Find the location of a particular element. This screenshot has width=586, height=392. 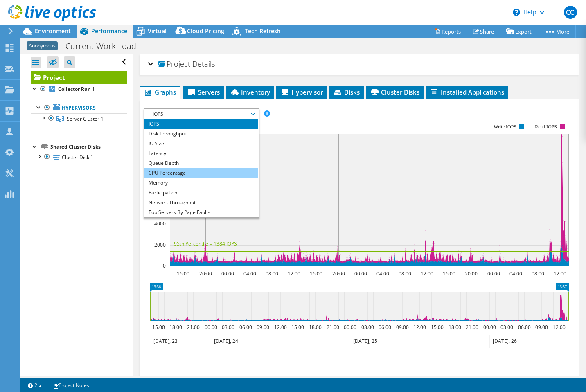

b: Collector Run 1 is located at coordinates (77, 88).